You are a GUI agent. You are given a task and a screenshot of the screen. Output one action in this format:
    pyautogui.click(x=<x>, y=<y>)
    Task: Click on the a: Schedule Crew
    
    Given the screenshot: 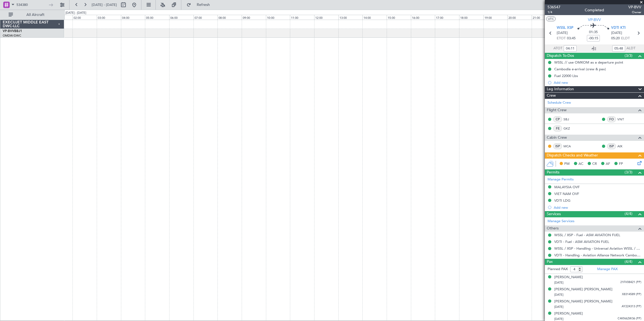 What is the action you would take?
    pyautogui.click(x=559, y=103)
    